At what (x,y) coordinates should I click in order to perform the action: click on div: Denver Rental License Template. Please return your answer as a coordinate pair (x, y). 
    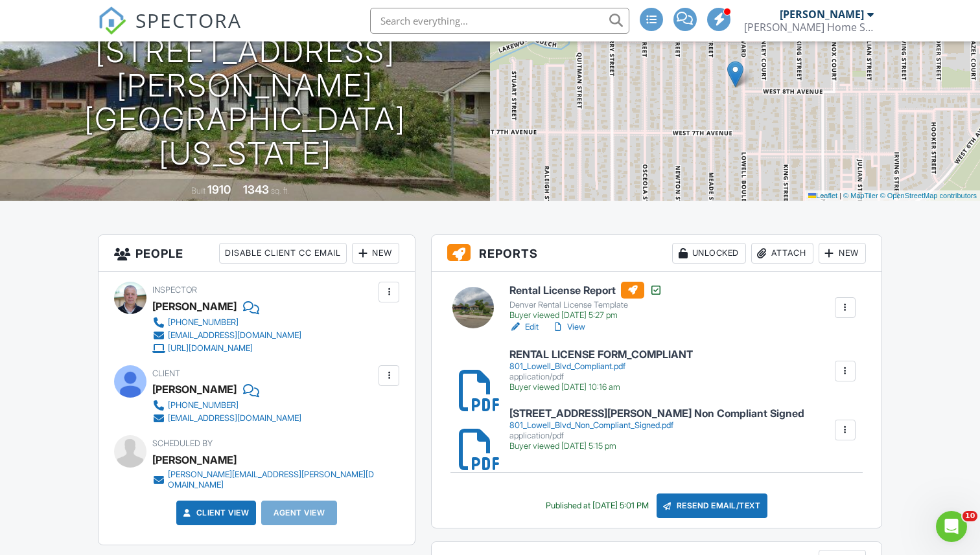
    Looking at the image, I should click on (586, 305).